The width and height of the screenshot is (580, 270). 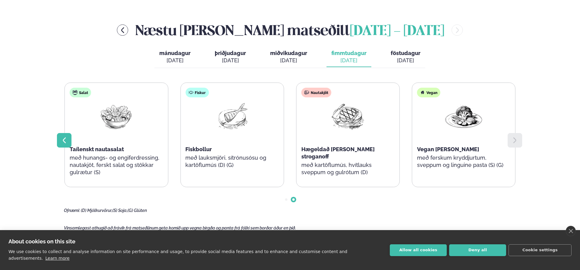 What do you see at coordinates (316, 93) in the screenshot?
I see `div: Nautakjöt` at bounding box center [316, 93].